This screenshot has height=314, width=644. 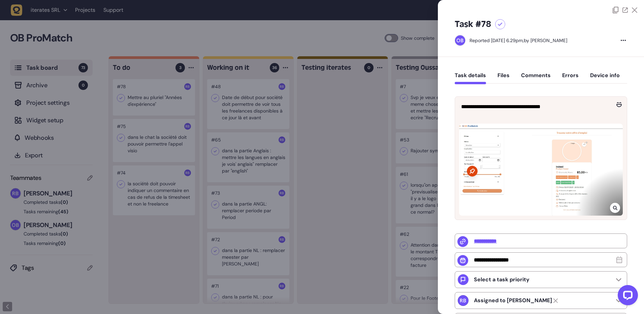 What do you see at coordinates (470, 78) in the screenshot?
I see `button: Task details` at bounding box center [470, 78].